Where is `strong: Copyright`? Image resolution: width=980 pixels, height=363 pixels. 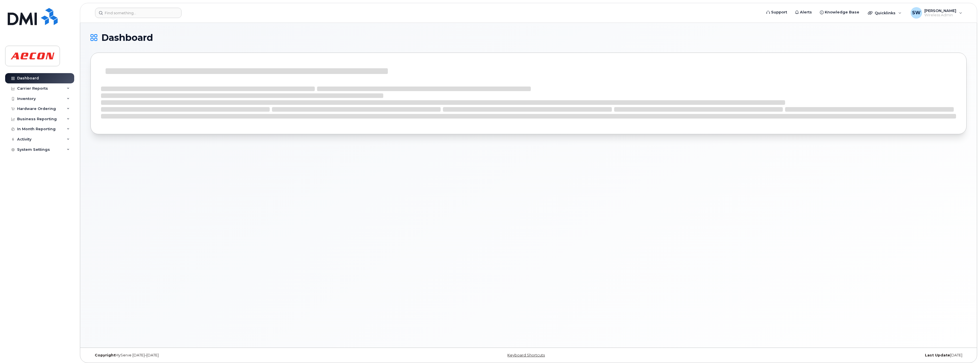
strong: Copyright is located at coordinates (105, 355).